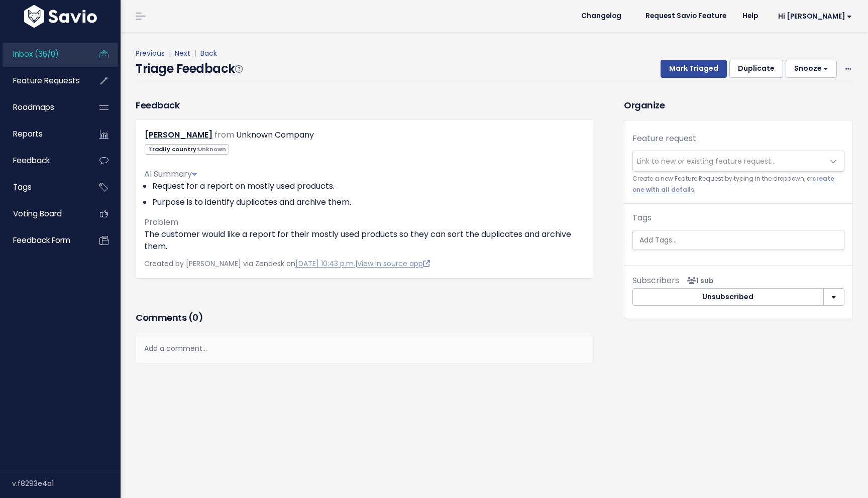 The height and width of the screenshot is (498, 868). Describe the element at coordinates (212, 149) in the screenshot. I see `span: Unknown` at that location.